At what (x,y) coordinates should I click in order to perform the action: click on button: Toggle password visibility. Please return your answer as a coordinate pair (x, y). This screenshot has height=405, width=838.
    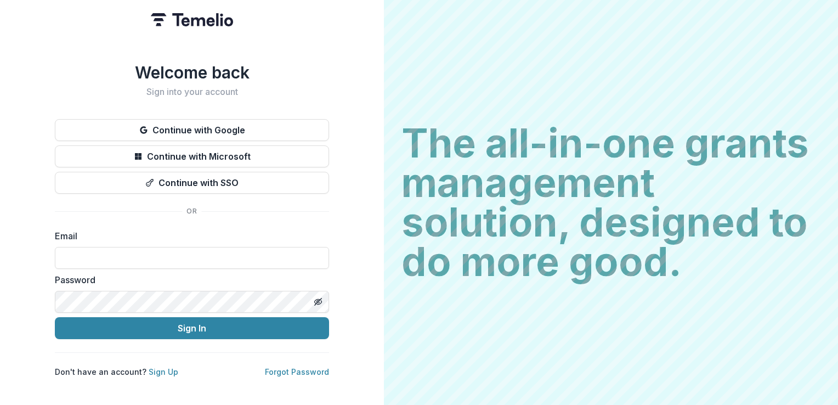
    Looking at the image, I should click on (318, 302).